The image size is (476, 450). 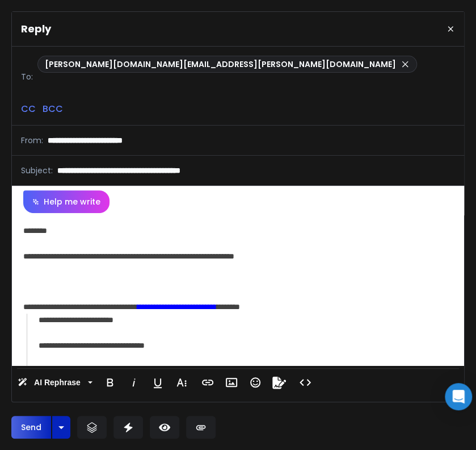 I want to click on button: AI Rephrase, so click(x=55, y=382).